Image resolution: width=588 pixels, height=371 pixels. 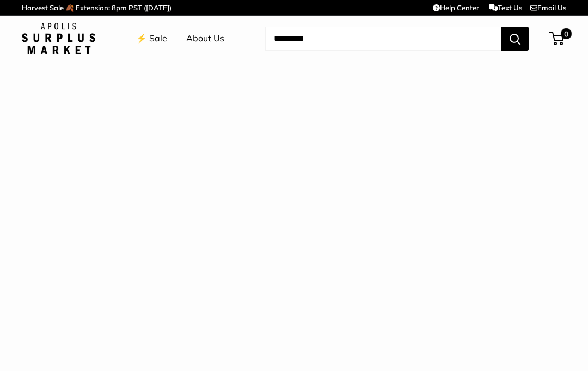 I want to click on a: Help Center, so click(x=455, y=7).